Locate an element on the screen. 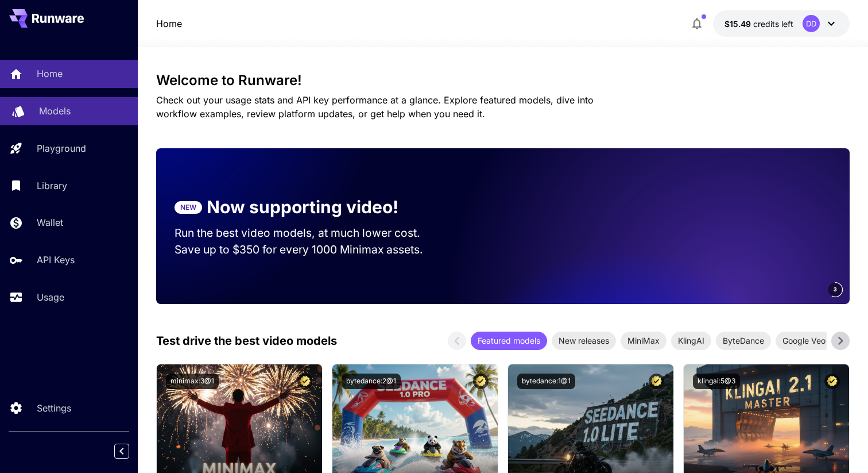 This screenshot has width=868, height=473. p: Now supporting video! is located at coordinates (303, 207).